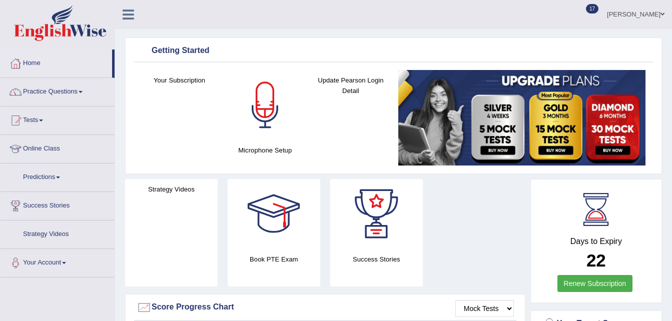  Describe the element at coordinates (58, 205) in the screenshot. I see `a: Success Stories` at that location.